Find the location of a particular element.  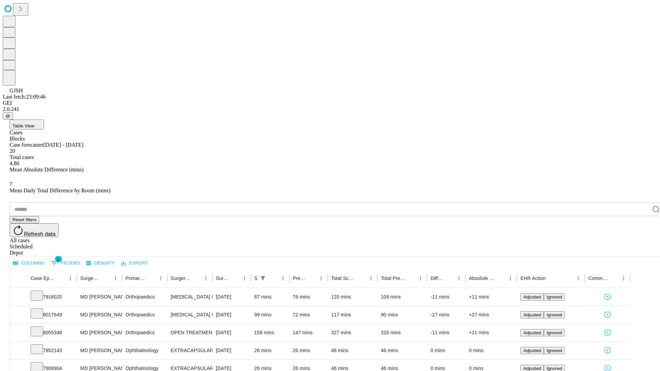

div: 117 mins is located at coordinates (352, 315).